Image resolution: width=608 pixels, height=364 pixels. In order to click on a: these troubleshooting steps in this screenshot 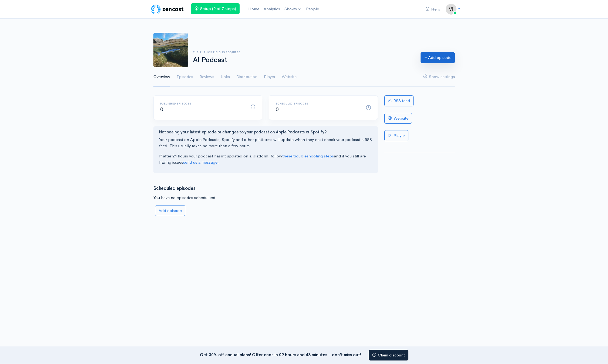, I will do `click(308, 156)`.